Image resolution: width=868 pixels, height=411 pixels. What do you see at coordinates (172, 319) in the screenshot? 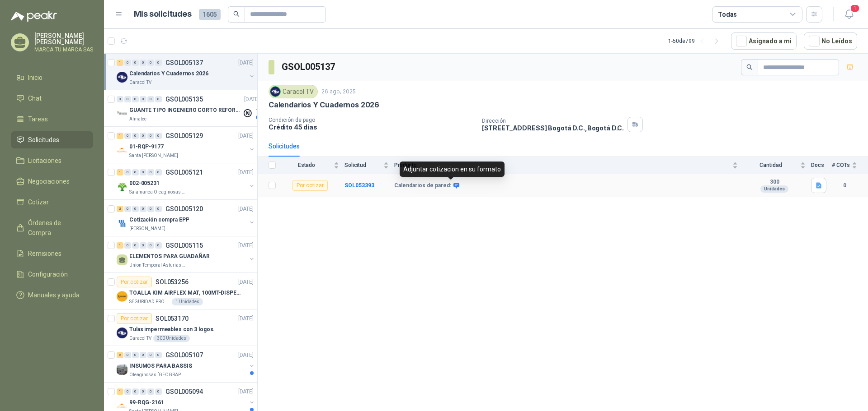
I see `p: SOL053170` at bounding box center [172, 319].